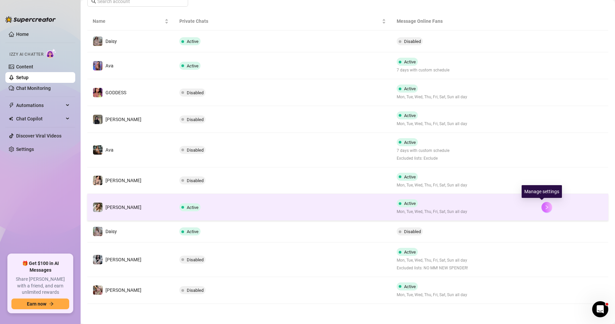  What do you see at coordinates (282, 21) in the screenshot?
I see `th: Private Chats` at bounding box center [282, 21].